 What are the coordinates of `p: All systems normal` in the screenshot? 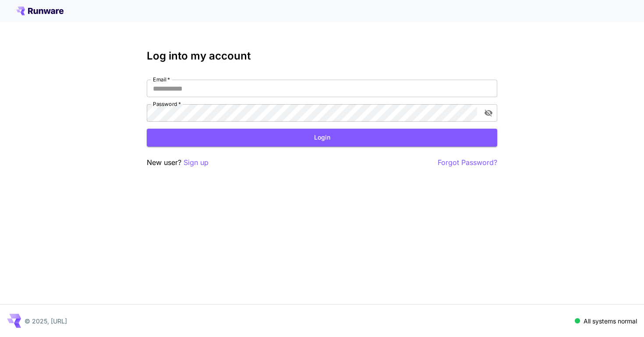 It's located at (610, 321).